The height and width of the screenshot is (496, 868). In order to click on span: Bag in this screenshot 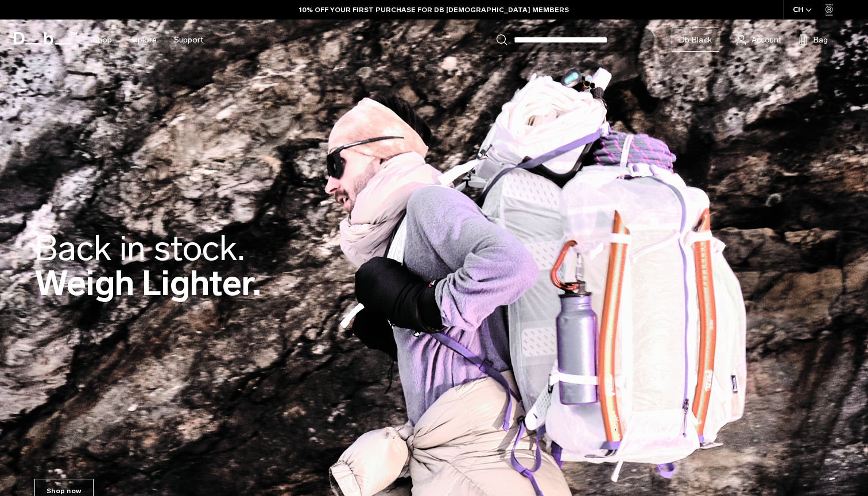, I will do `click(821, 39)`.